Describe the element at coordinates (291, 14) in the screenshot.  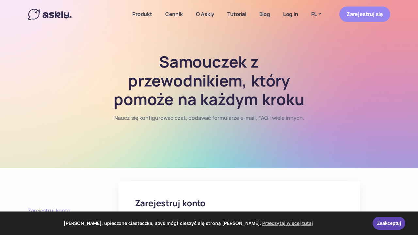
I see `a: Log in` at that location.